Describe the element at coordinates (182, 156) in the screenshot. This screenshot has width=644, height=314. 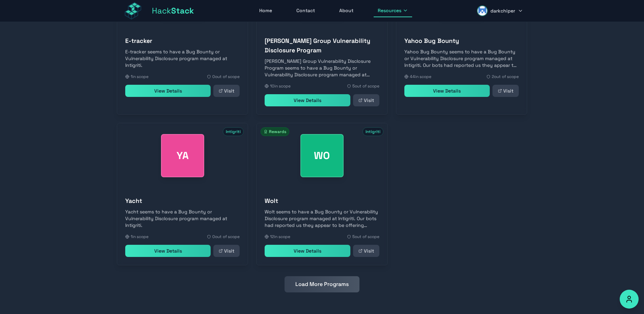
I see `div: Yacht` at that location.